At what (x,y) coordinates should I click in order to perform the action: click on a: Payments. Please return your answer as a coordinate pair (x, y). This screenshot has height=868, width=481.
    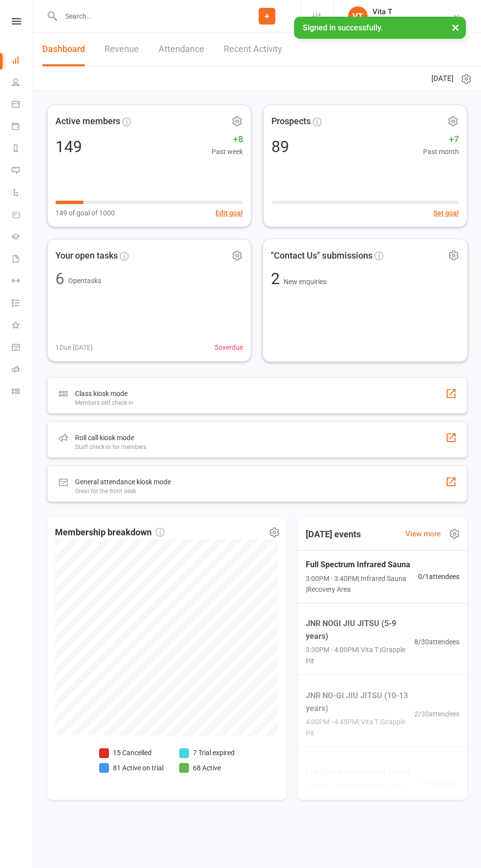
    Looking at the image, I should click on (23, 127).